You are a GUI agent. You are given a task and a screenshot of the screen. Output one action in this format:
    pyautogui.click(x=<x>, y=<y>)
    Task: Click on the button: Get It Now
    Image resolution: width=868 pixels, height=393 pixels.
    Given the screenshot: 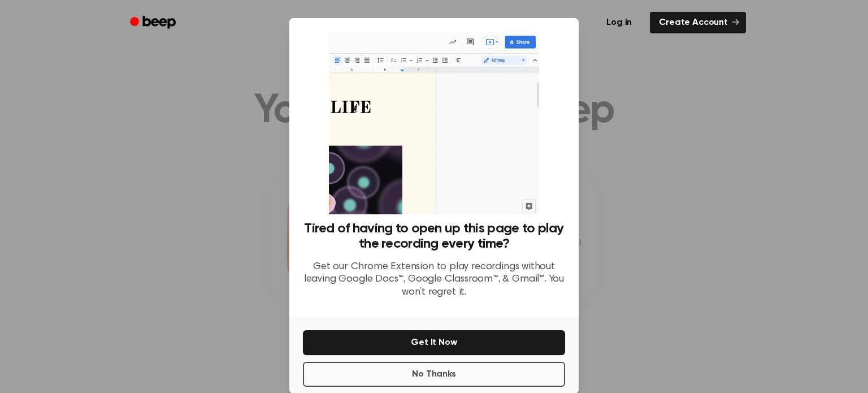 What is the action you would take?
    pyautogui.click(x=434, y=343)
    